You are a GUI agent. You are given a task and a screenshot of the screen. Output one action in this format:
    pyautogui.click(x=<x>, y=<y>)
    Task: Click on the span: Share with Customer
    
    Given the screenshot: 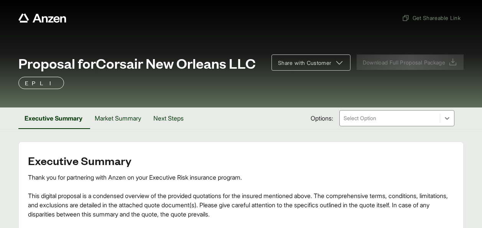 What is the action you would take?
    pyautogui.click(x=305, y=62)
    